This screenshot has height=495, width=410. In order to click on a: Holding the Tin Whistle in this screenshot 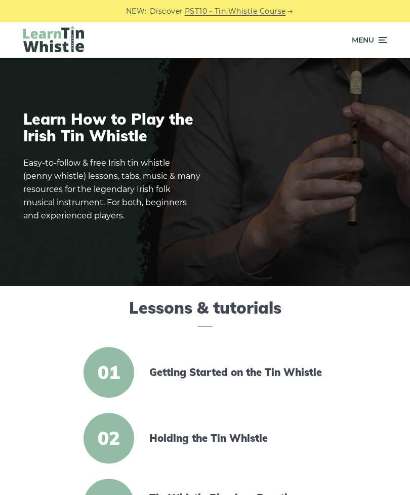, I will do `click(236, 438)`.